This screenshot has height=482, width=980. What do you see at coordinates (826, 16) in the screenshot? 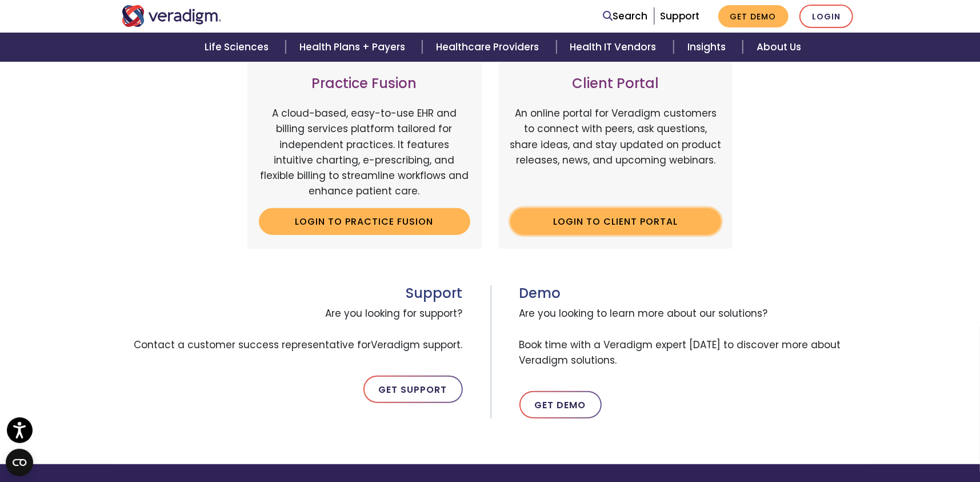
I see `a: Login` at bounding box center [826, 16].